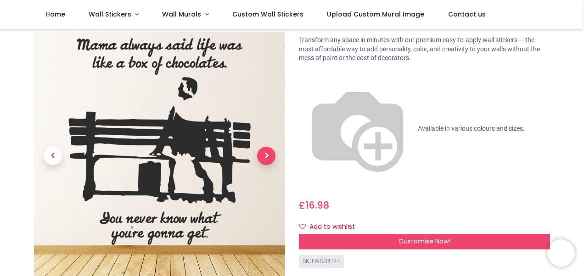 Image resolution: width=584 pixels, height=276 pixels. What do you see at coordinates (266, 156) in the screenshot?
I see `span: Next` at bounding box center [266, 156].